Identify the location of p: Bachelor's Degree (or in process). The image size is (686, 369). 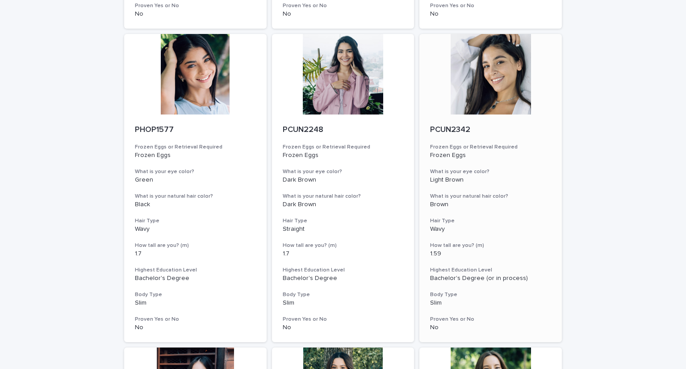
(491, 278).